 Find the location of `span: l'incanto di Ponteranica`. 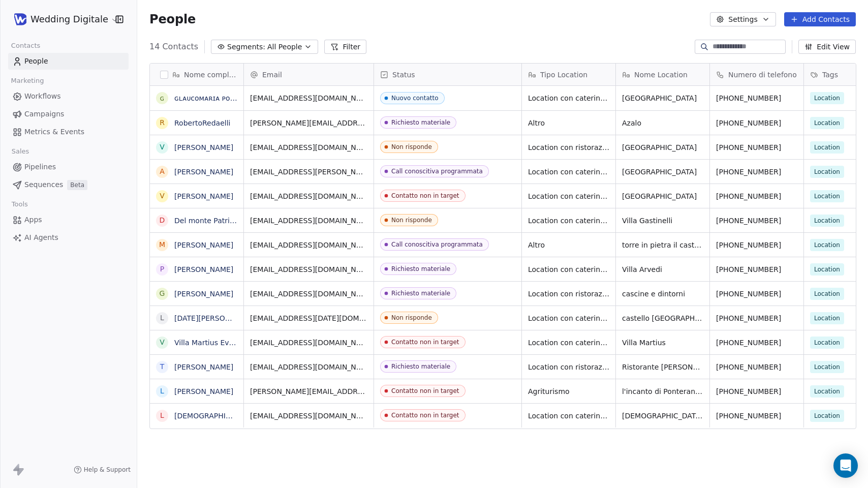

span: l'incanto di Ponteranica is located at coordinates (663, 392).